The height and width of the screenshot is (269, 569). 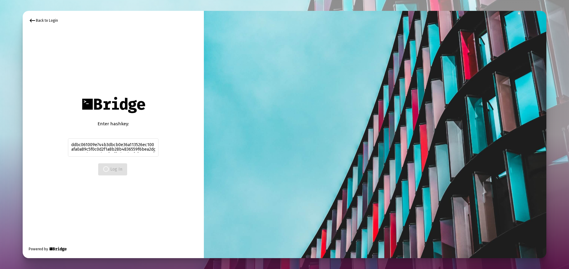 What do you see at coordinates (113, 124) in the screenshot?
I see `div: Enter hashkey:` at bounding box center [113, 124].